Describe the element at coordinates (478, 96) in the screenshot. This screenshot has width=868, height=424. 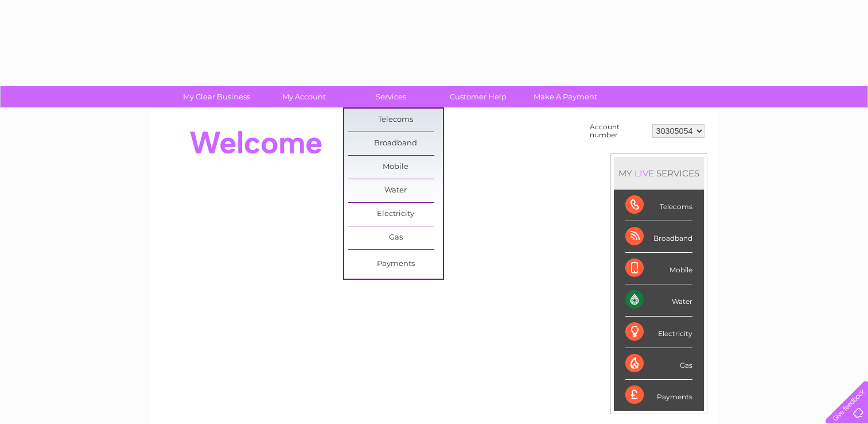
I see `a: Customer Help` at that location.